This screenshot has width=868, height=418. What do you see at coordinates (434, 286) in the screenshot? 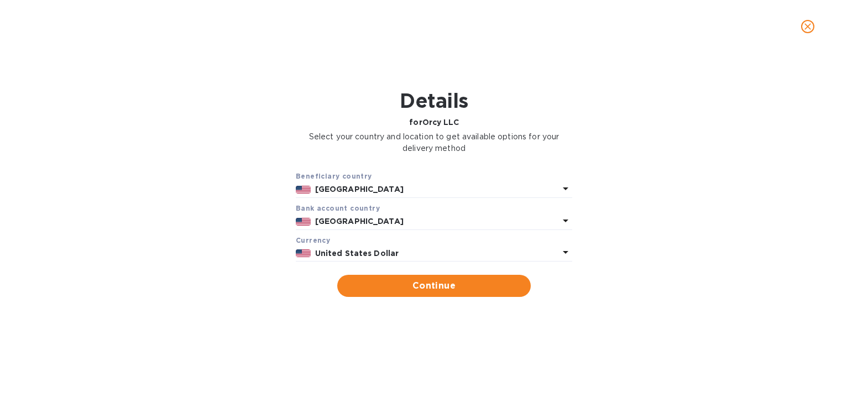
I see `span: Continue` at bounding box center [434, 286].